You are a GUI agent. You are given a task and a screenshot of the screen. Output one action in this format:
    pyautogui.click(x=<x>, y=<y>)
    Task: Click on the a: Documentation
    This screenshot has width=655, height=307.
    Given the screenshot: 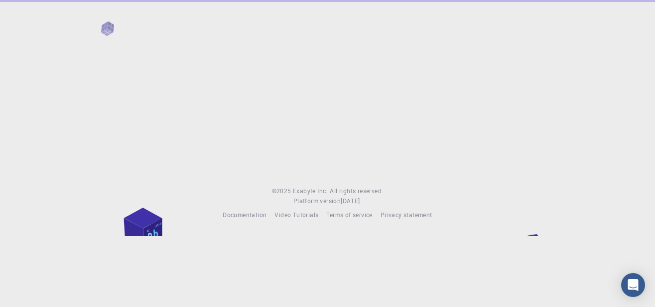 What is the action you would take?
    pyautogui.click(x=245, y=215)
    